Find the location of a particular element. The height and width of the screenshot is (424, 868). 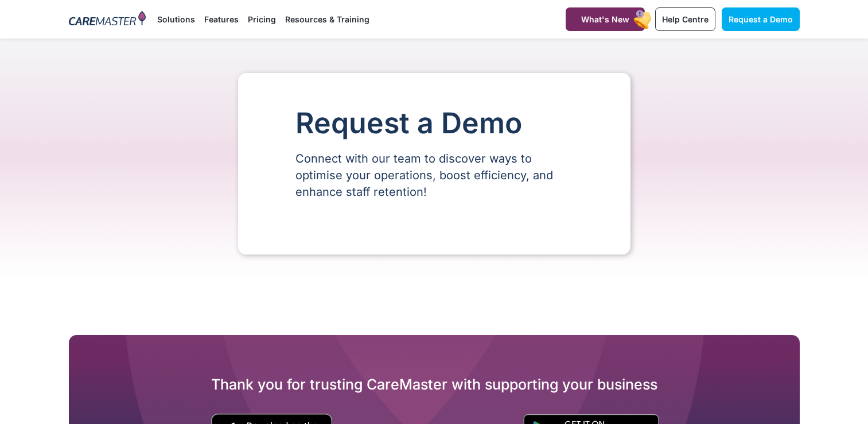

span: Help Centre is located at coordinates (686, 19).